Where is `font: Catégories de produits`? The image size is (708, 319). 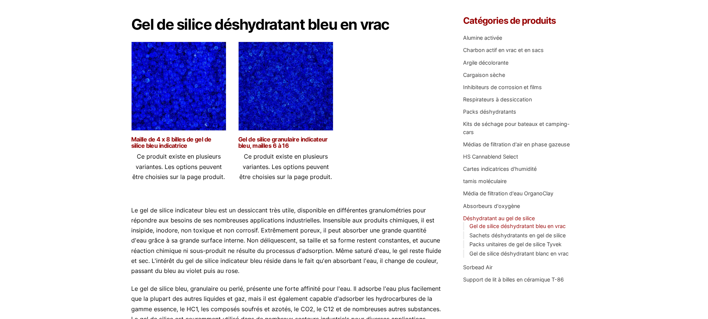
font: Catégories de produits is located at coordinates (510, 20).